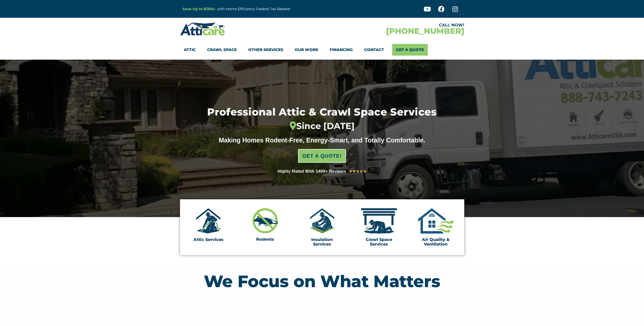 The image size is (644, 326). What do you see at coordinates (265, 239) in the screenshot?
I see `a: Rodents` at bounding box center [265, 239].